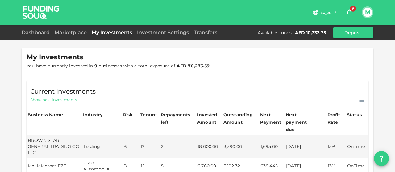 The height and width of the screenshot is (172, 395). What do you see at coordinates (272, 147) in the screenshot?
I see `td: 1,695.00` at bounding box center [272, 147].